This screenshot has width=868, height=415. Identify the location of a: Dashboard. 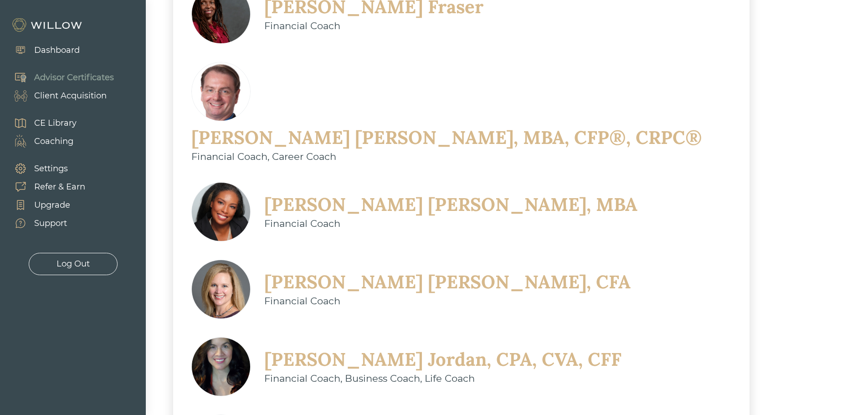
(42, 50).